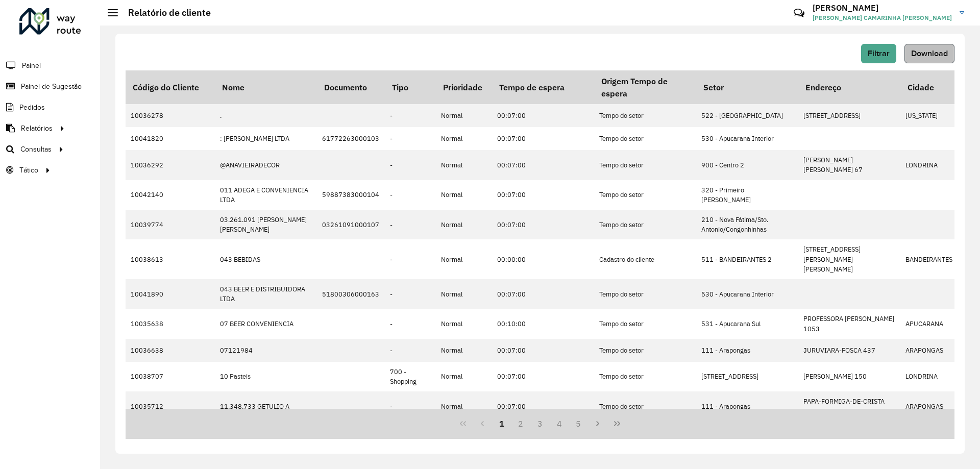 This screenshot has width=980, height=469. What do you see at coordinates (351, 224) in the screenshot?
I see `td: 03261091000107` at bounding box center [351, 224].